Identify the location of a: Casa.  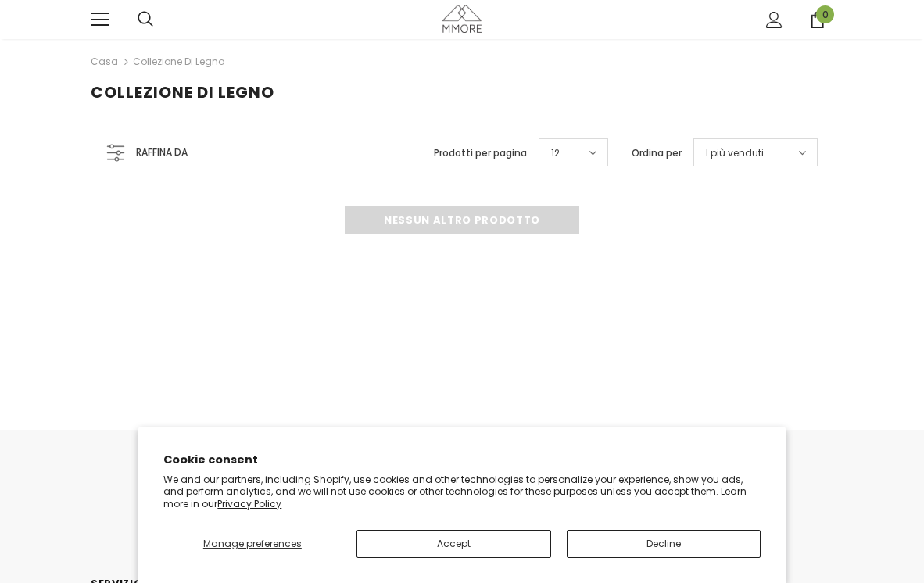
(104, 62).